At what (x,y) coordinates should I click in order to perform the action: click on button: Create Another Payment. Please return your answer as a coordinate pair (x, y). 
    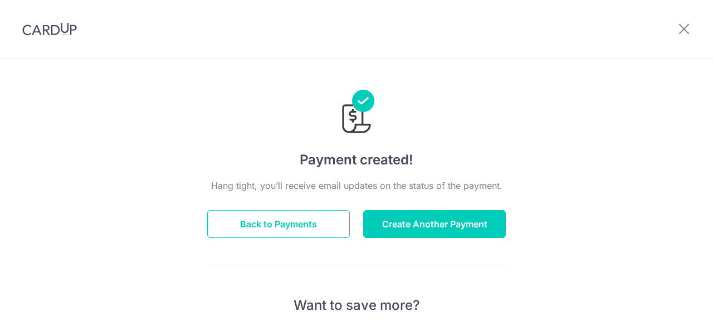
    Looking at the image, I should click on (435, 224).